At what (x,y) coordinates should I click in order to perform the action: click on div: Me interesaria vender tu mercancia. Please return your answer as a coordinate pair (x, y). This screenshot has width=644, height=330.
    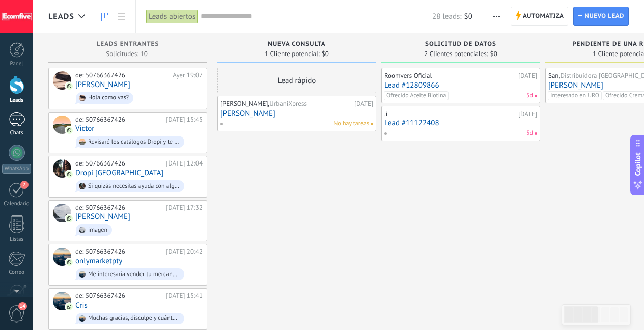
    Looking at the image, I should click on (134, 274).